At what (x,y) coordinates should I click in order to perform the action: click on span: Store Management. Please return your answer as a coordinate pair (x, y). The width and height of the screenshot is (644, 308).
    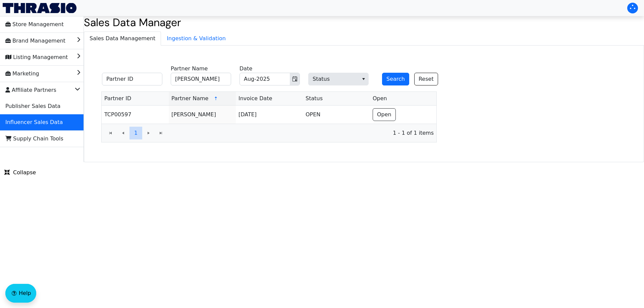
    Looking at the image, I should click on (34, 24).